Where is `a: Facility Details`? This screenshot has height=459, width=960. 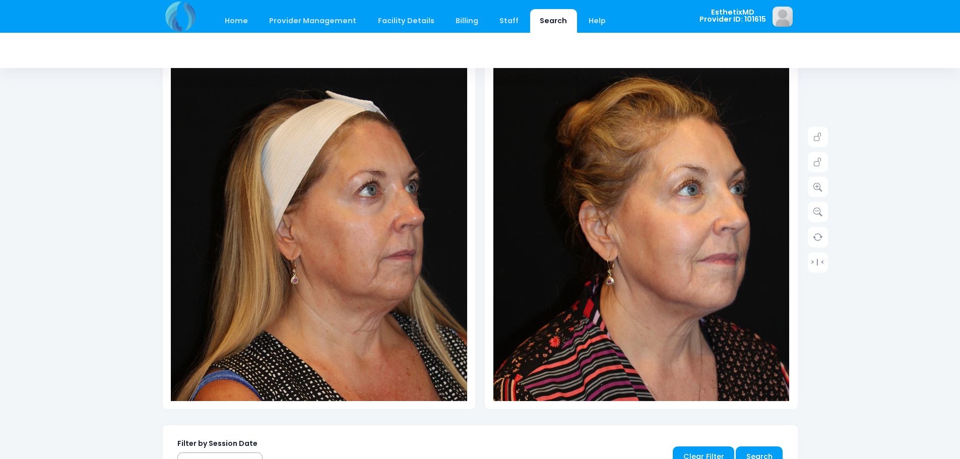 a: Facility Details is located at coordinates (406, 21).